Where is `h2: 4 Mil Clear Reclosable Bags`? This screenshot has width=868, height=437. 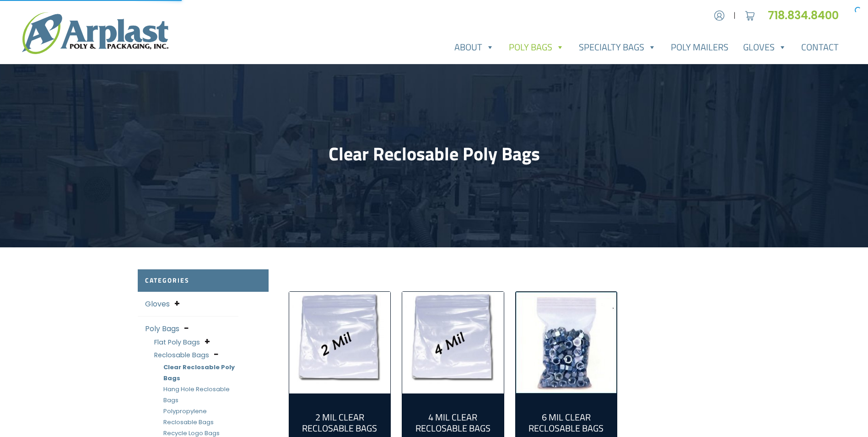
h2: 4 Mil Clear Reclosable Bags is located at coordinates (453, 422).